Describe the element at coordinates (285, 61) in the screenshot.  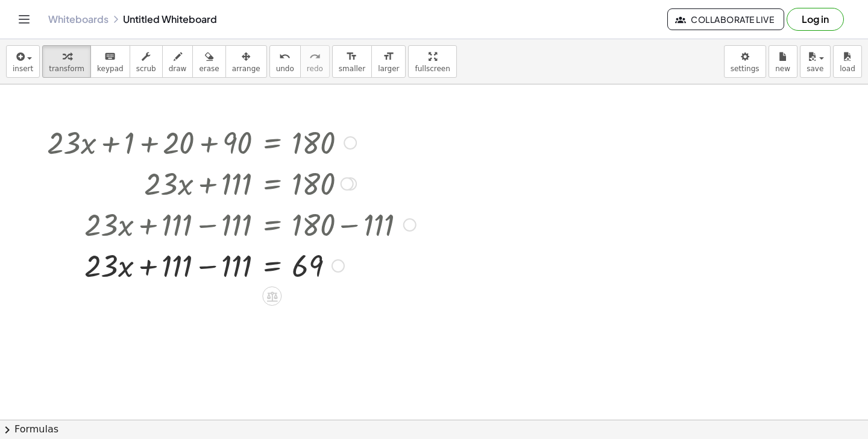
I see `button: undoundo` at that location.